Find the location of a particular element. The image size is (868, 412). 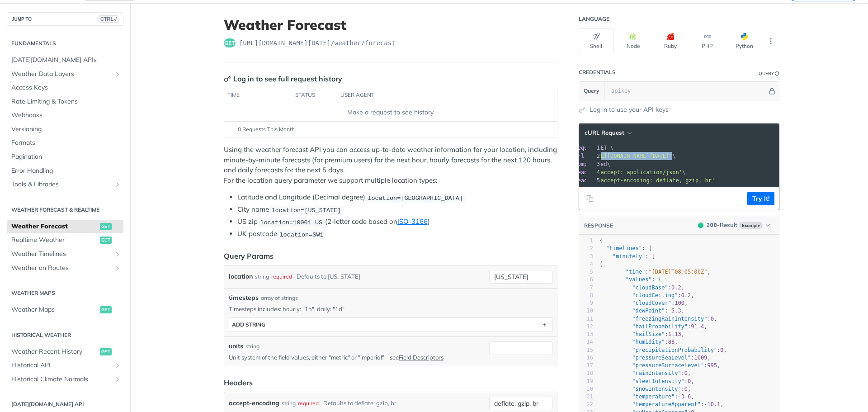

button: More Languages is located at coordinates (771, 41).